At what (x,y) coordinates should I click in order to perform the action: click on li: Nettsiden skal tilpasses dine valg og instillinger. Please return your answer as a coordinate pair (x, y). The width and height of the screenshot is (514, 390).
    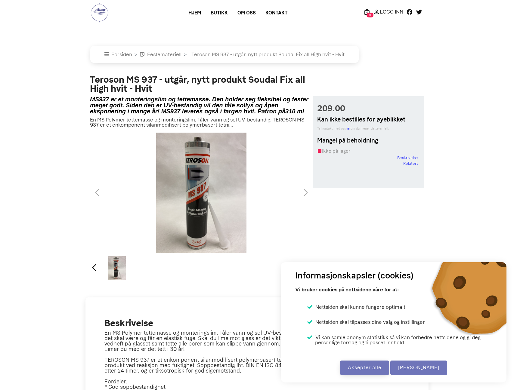
    Looking at the image, I should click on (366, 322).